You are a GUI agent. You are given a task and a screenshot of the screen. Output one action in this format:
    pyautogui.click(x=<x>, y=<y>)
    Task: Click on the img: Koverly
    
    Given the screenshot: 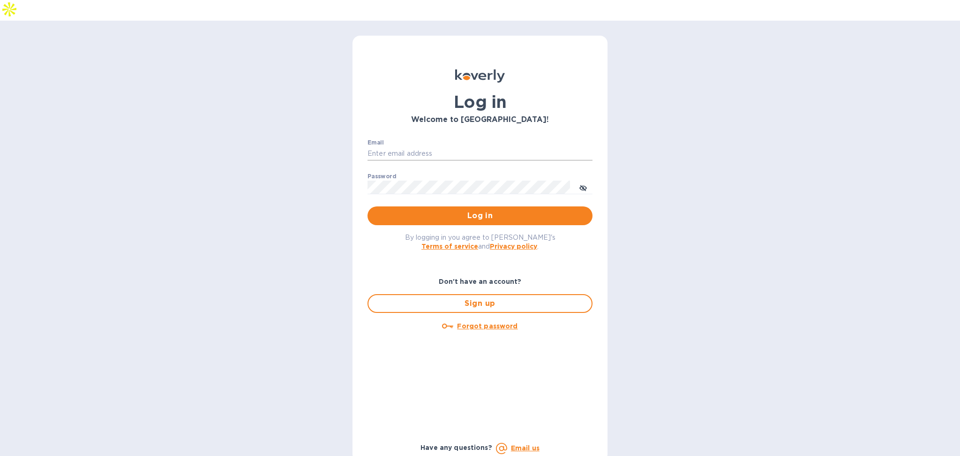 What is the action you would take?
    pyautogui.click(x=480, y=76)
    